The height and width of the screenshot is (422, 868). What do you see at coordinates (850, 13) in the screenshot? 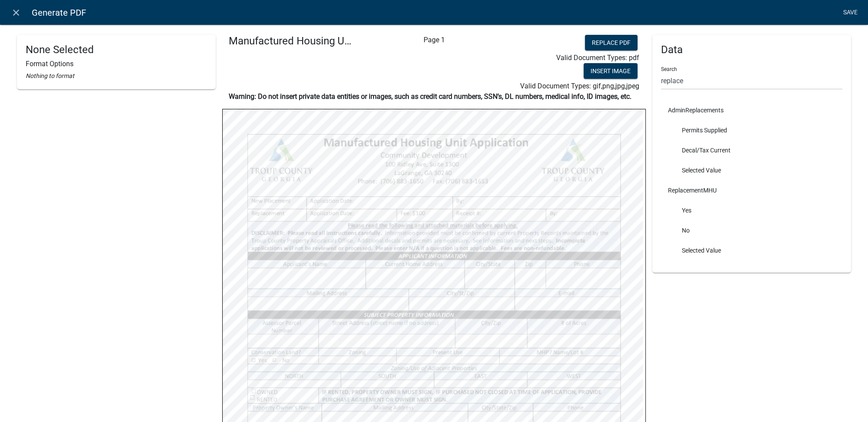
I see `a: Save` at bounding box center [850, 13].